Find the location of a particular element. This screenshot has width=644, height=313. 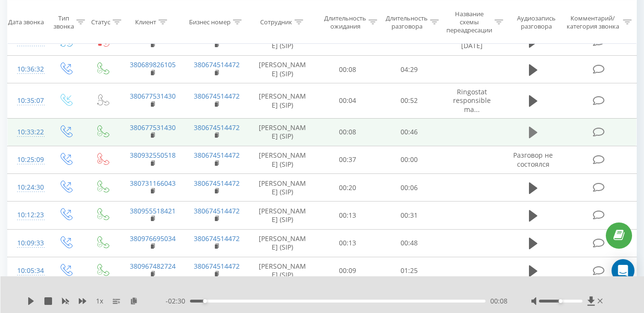

div: 10:36:32 is located at coordinates (27, 69).